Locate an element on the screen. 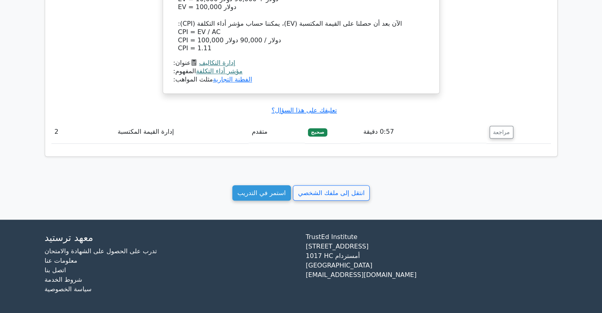 The width and height of the screenshot is (602, 313). a: سياسة الخصوصية is located at coordinates (68, 289).